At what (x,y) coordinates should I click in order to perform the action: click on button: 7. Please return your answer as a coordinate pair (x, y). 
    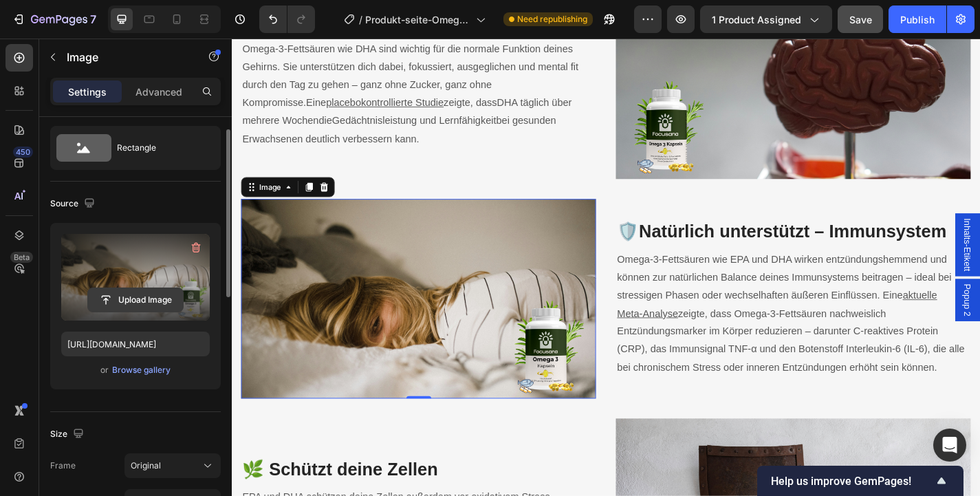
    Looking at the image, I should click on (53, 19).